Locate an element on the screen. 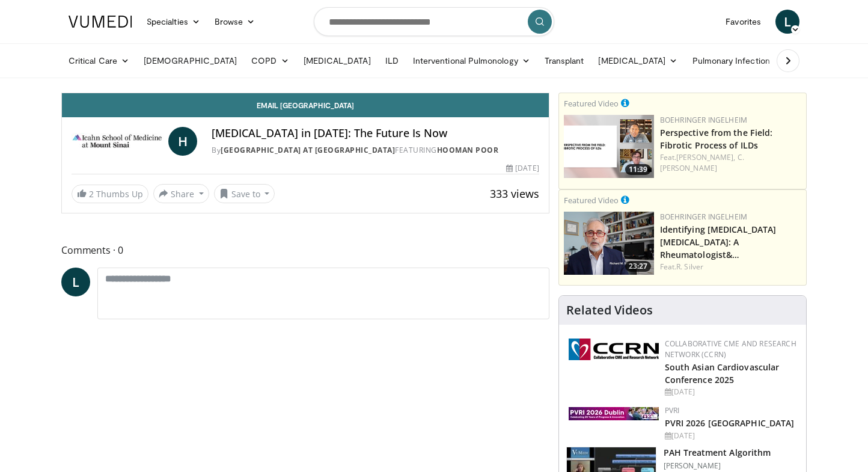 The height and width of the screenshot is (472, 868). button: Save to is located at coordinates (245, 194).